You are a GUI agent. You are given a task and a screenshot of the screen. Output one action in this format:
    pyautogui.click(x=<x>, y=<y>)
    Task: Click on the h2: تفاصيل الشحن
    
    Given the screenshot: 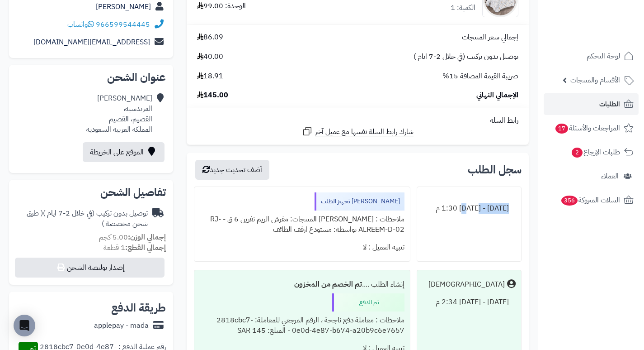 What is the action you would take?
    pyautogui.click(x=91, y=192)
    